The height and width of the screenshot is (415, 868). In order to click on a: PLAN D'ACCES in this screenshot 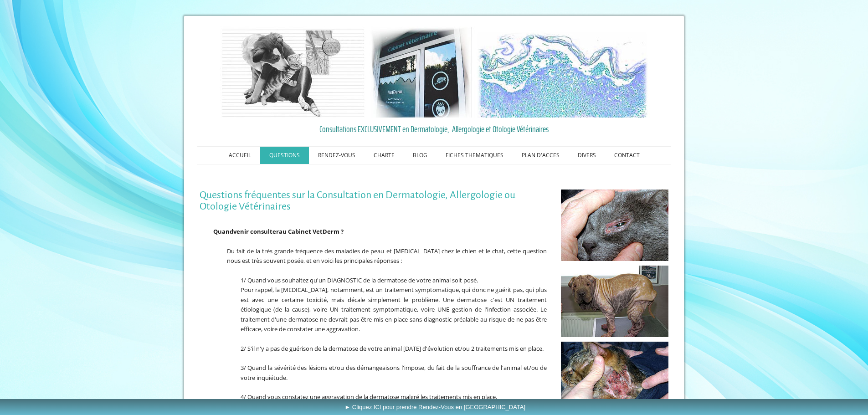, I will do `click(540, 155)`.